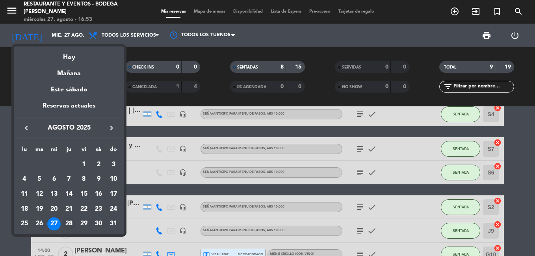  Describe the element at coordinates (46, 165) in the screenshot. I see `td: AGO.` at that location.